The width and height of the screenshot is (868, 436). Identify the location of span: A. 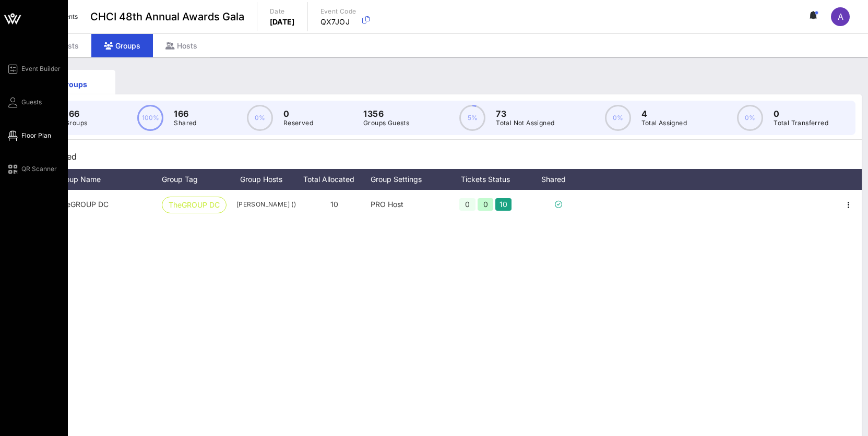
(840, 17).